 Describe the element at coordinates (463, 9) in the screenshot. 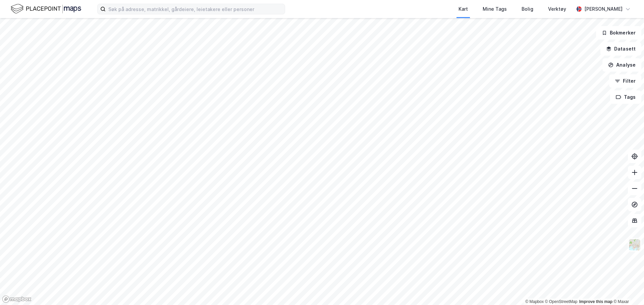

I see `div: Kart` at that location.